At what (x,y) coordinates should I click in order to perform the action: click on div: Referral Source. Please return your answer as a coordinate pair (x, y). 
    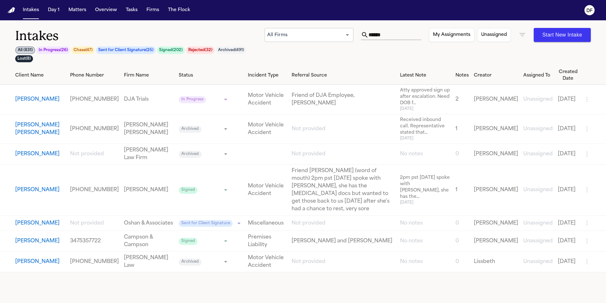
    Looking at the image, I should click on (343, 75).